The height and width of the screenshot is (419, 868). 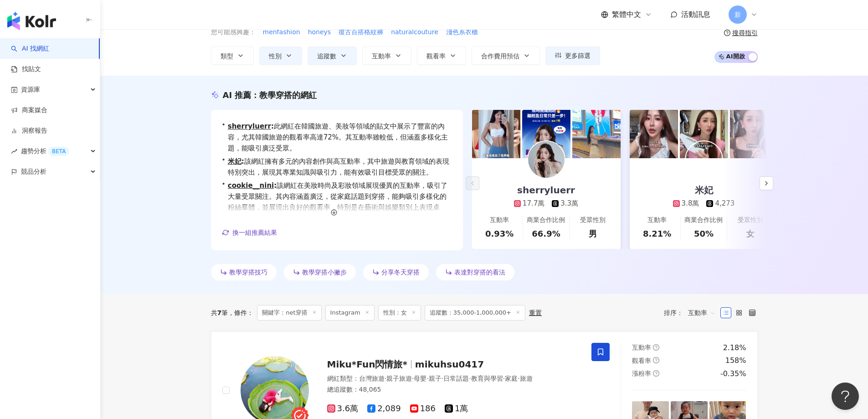 I want to click on span: 活動訊息, so click(x=696, y=14).